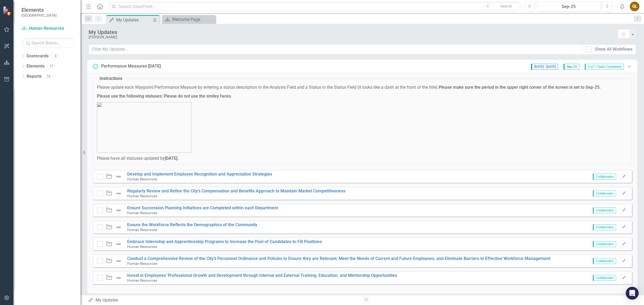 The width and height of the screenshot is (644, 305). What do you see at coordinates (506, 7) in the screenshot?
I see `button: Search` at bounding box center [506, 7].